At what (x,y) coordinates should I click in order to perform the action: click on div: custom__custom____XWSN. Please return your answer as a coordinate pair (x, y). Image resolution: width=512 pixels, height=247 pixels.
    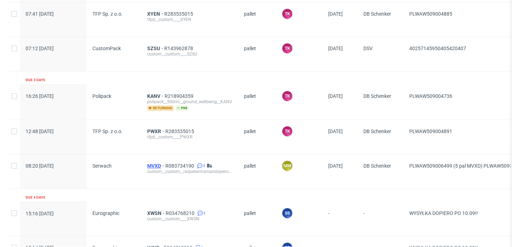
    Looking at the image, I should click on (190, 219).